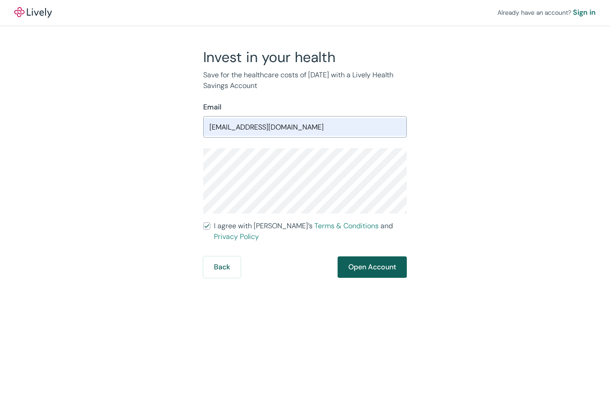  Describe the element at coordinates (236, 236) in the screenshot. I see `a: Privacy Policy` at that location.